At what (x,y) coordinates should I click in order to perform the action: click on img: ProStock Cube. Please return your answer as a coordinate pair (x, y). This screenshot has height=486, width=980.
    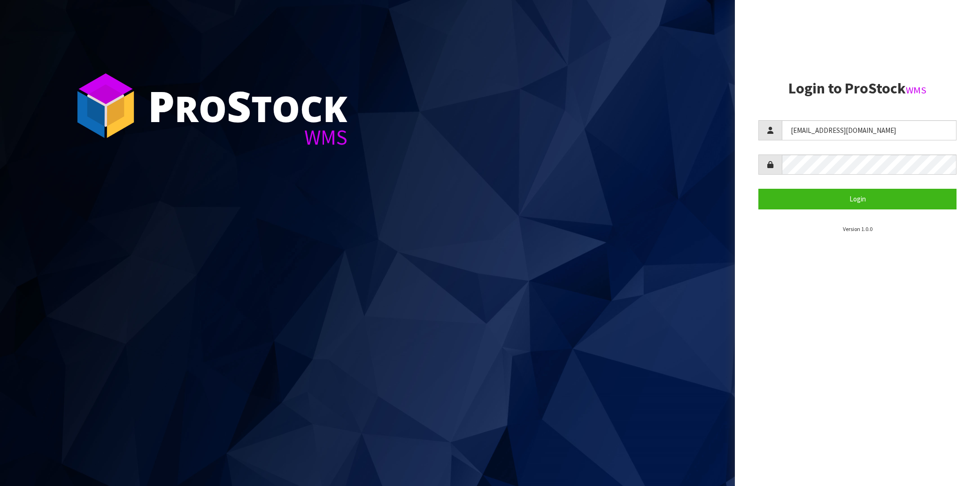
    Looking at the image, I should click on (105, 106).